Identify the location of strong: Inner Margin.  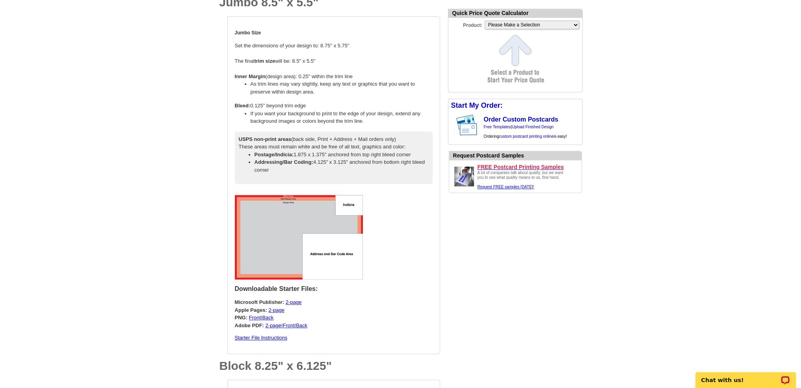
(250, 76).